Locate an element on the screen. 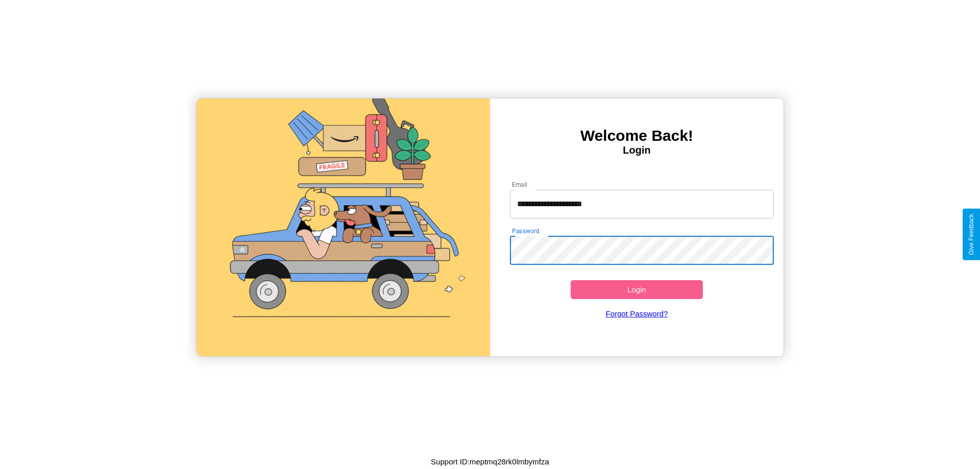 The width and height of the screenshot is (980, 469). h3: Welcome Back! is located at coordinates (636, 136).